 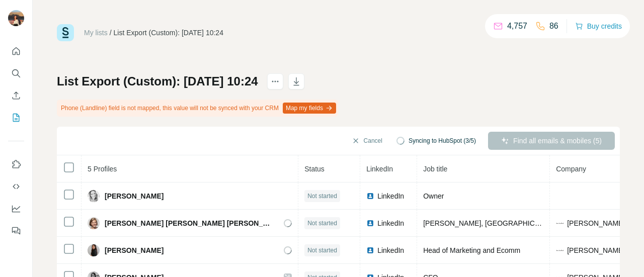 What do you see at coordinates (309, 108) in the screenshot?
I see `button: Map my fields` at bounding box center [309, 108].